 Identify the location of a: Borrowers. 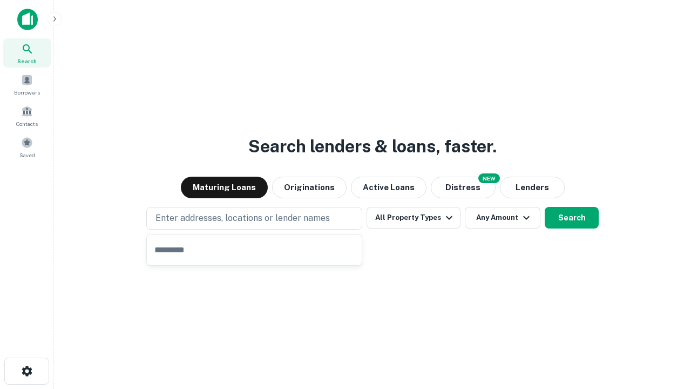
(27, 84).